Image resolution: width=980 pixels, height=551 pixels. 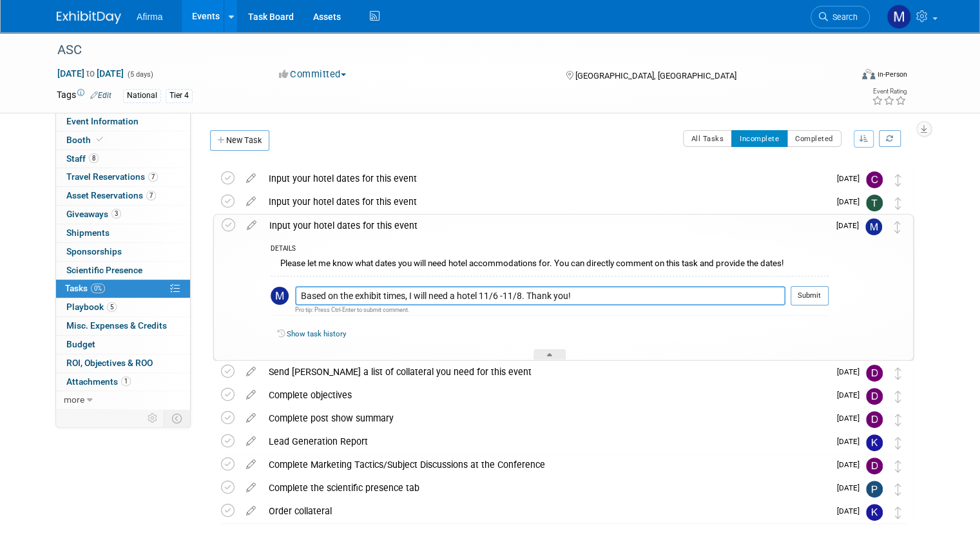 I want to click on a: New Task, so click(x=240, y=140).